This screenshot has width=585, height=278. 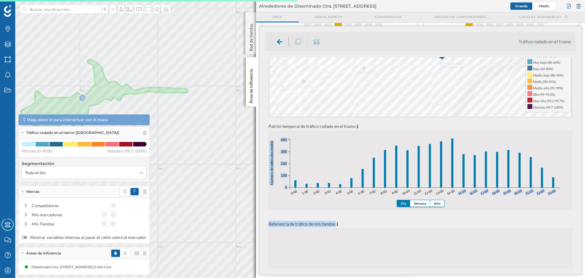 What do you see at coordinates (548, 88) in the screenshot?
I see `dd: Medio-alto (95-99%)` at bounding box center [548, 88].